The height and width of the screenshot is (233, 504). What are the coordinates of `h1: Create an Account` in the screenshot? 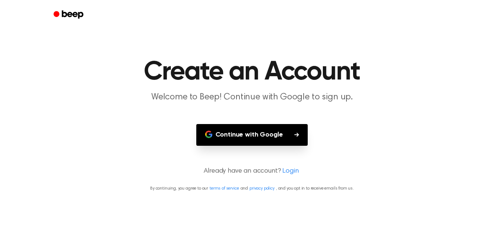 It's located at (252, 72).